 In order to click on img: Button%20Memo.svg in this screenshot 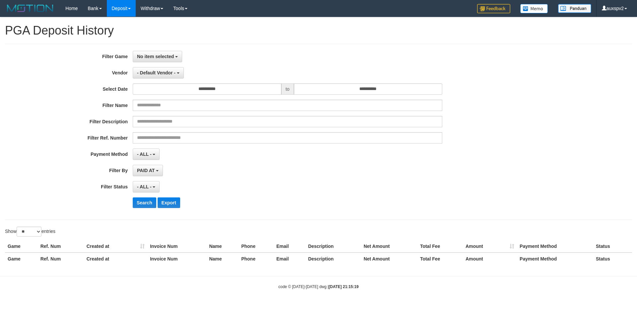, I will do `click(534, 9)`.